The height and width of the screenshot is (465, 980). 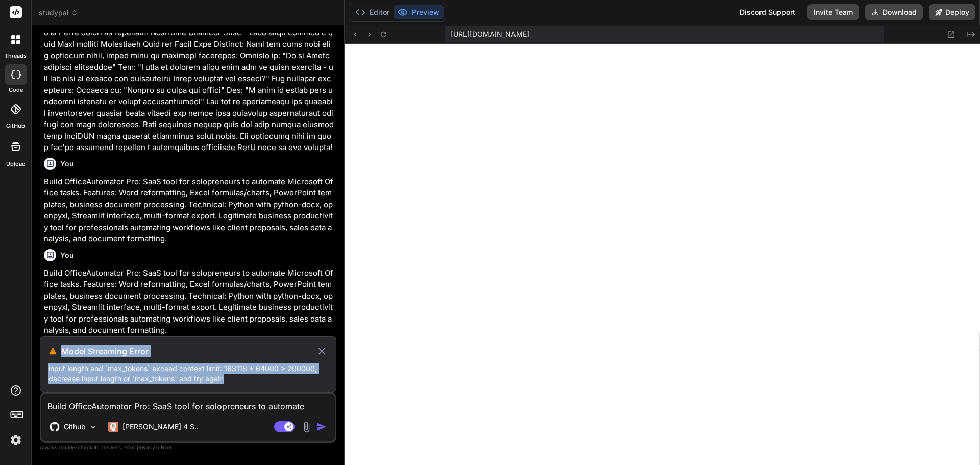 What do you see at coordinates (58, 12) in the screenshot?
I see `span: studypal` at bounding box center [58, 12].